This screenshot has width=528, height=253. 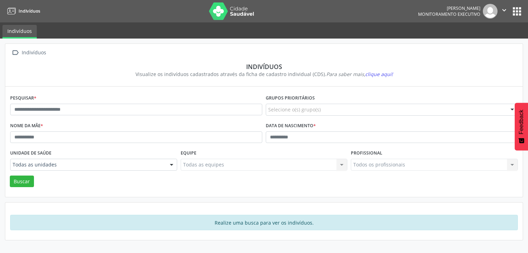 I want to click on button: Buscar, so click(x=22, y=181).